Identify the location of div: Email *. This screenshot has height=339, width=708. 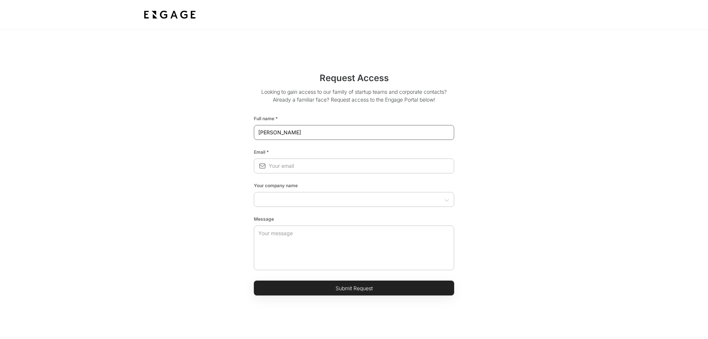
(354, 150).